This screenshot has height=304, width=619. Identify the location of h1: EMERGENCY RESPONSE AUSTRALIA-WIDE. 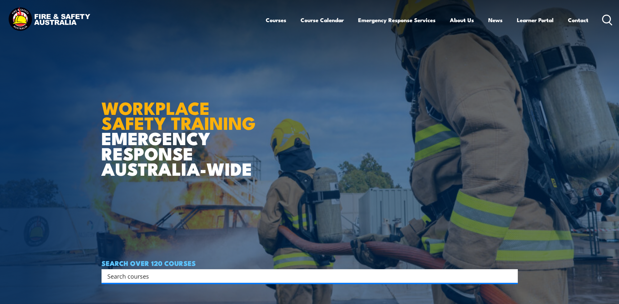
(181, 130).